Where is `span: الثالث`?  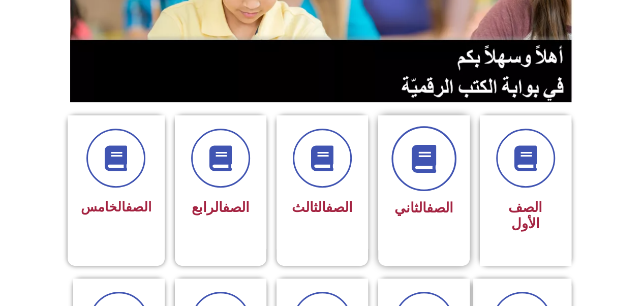 span: الثالث is located at coordinates (323, 207).